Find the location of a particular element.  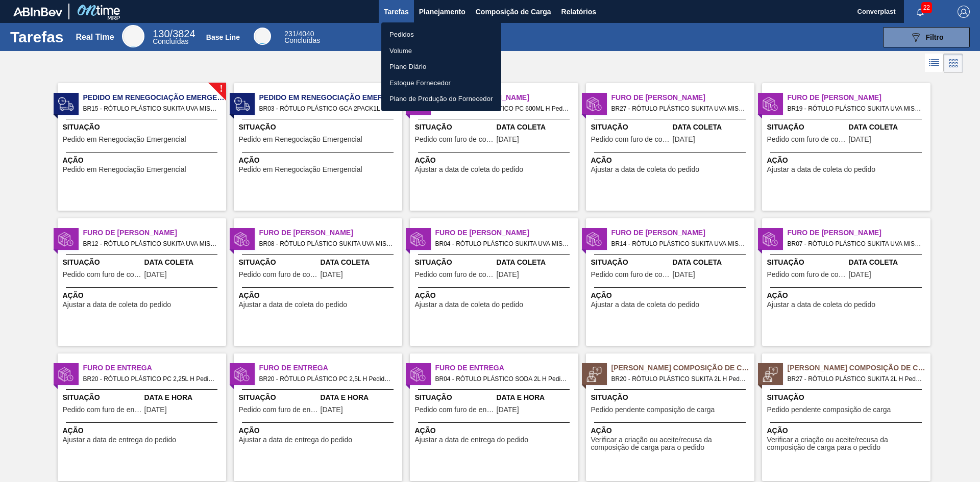

a: Plano de Produção do Fornecedor is located at coordinates (441, 99).